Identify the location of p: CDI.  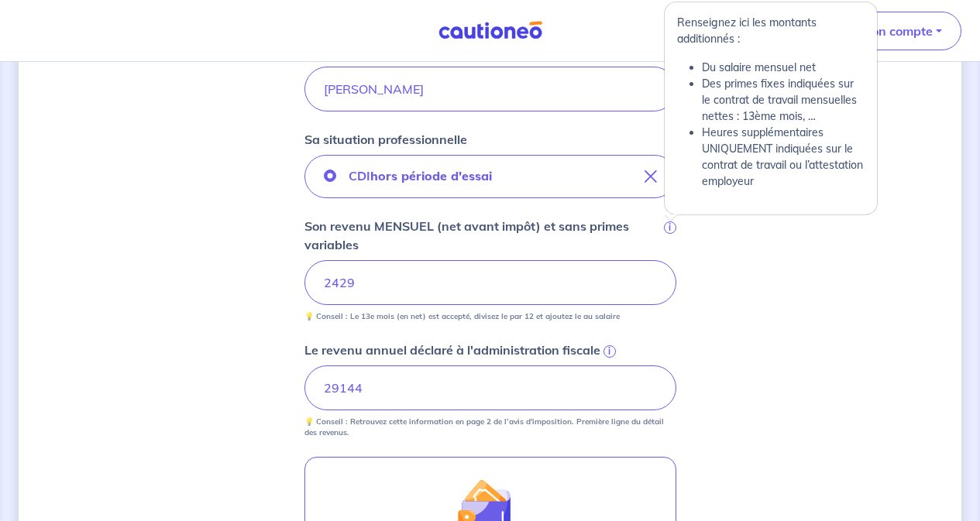
(420, 176).